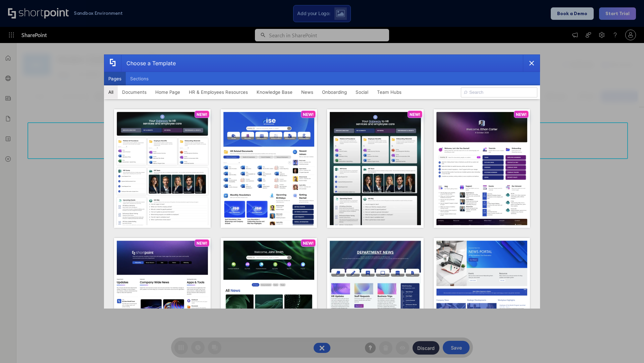  Describe the element at coordinates (389, 92) in the screenshot. I see `button: Team Hubs` at that location.